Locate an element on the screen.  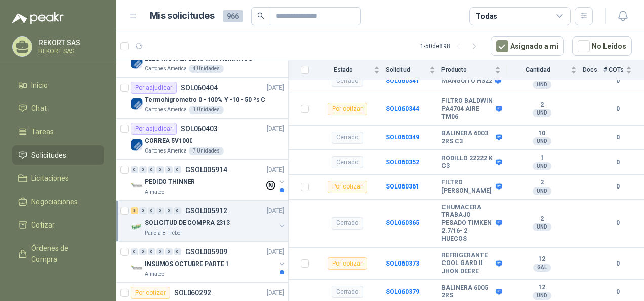
b: RODILLO 22222 K C3 is located at coordinates (467, 162).